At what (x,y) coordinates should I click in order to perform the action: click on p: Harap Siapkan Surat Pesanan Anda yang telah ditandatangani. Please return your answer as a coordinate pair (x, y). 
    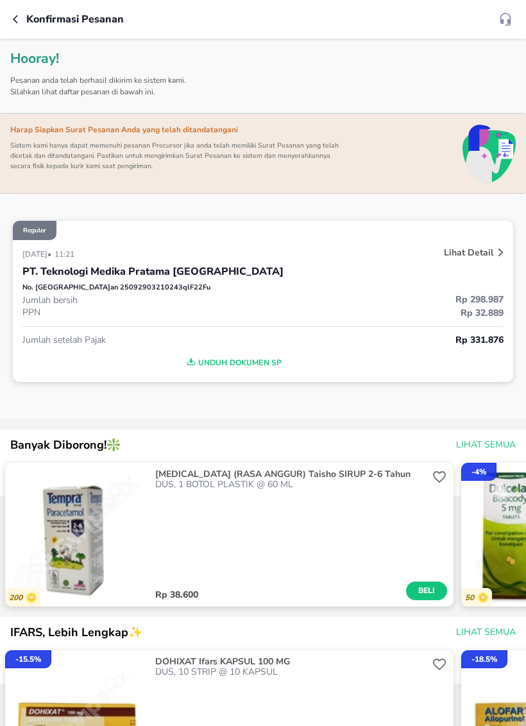
    Looking at the image, I should click on (178, 132).